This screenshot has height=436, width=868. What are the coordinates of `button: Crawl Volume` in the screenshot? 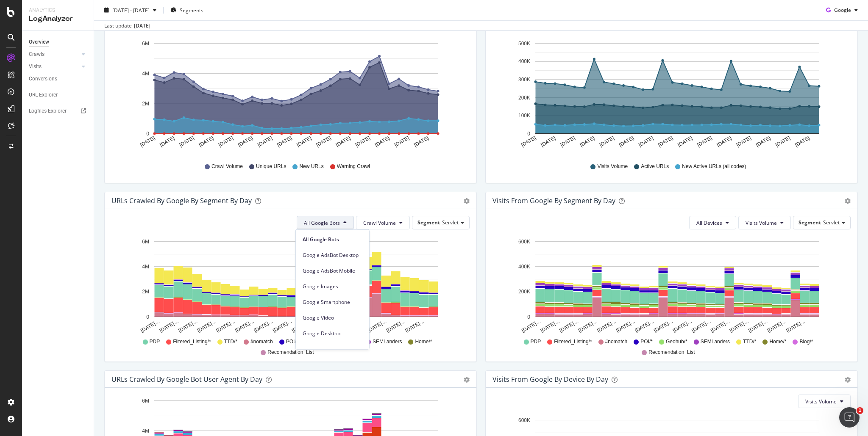 It's located at (382, 223).